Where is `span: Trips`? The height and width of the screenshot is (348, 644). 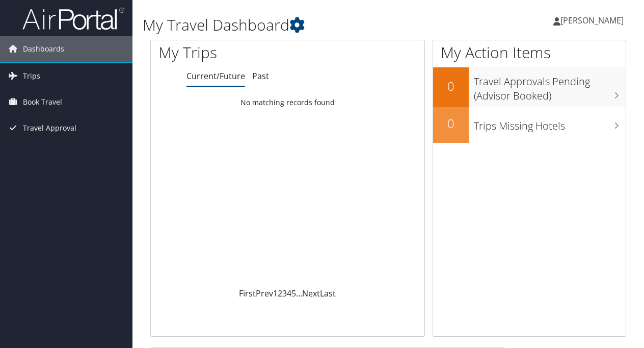 span: Trips is located at coordinates (32, 76).